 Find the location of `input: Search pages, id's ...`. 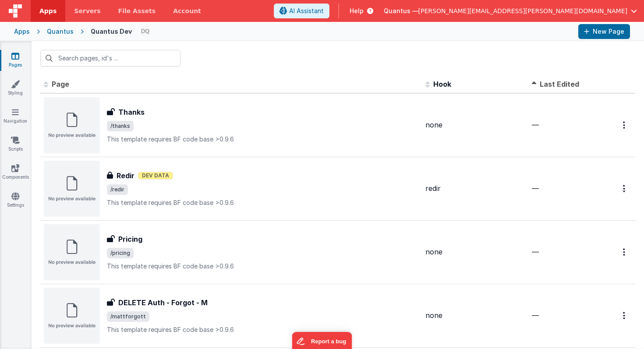

input: Search pages, id's ... is located at coordinates (111, 58).